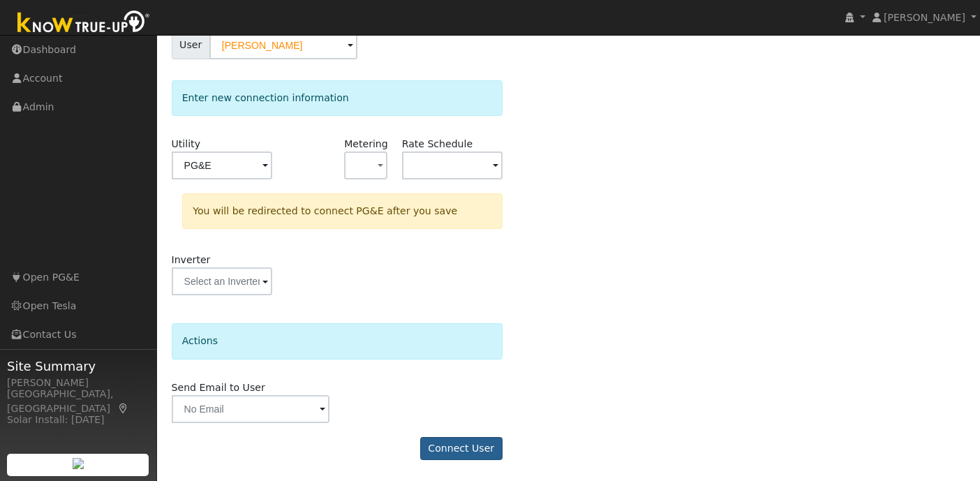  Describe the element at coordinates (342, 211) in the screenshot. I see `div: You will be redirected to connect PG&E after you save` at that location.